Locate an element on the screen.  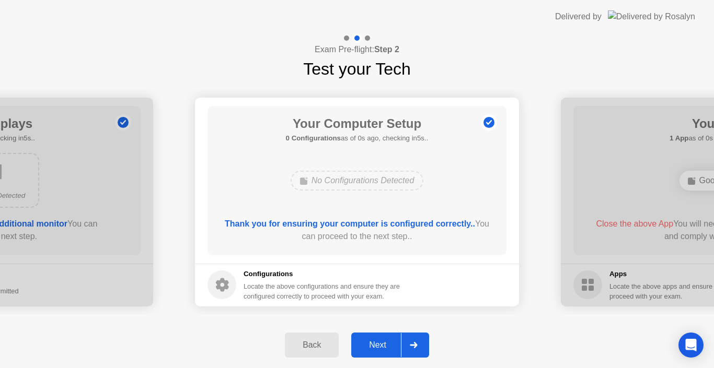
div: Back is located at coordinates (311, 345).